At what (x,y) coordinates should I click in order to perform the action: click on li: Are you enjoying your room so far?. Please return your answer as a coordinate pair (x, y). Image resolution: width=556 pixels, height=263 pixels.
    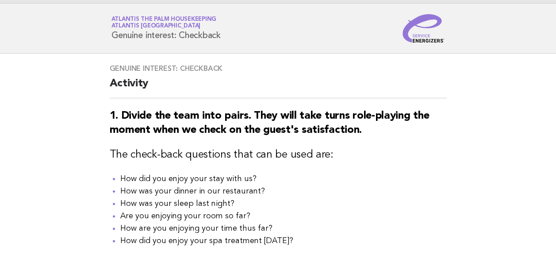
    Looking at the image, I should click on (284, 216).